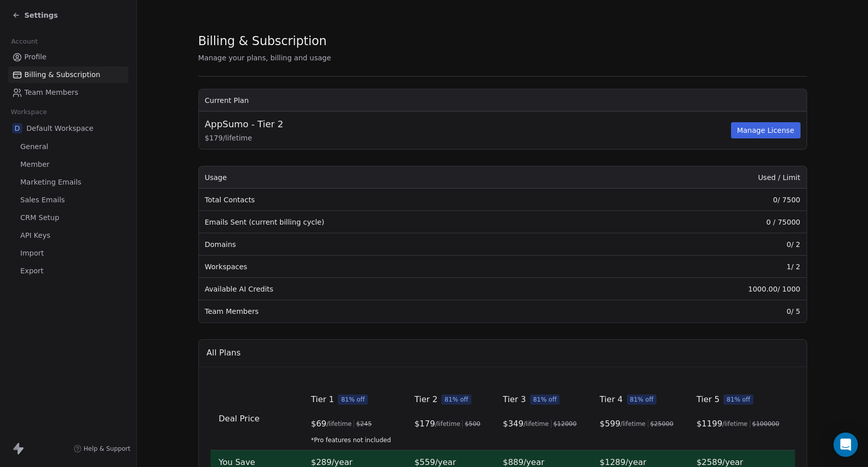 The height and width of the screenshot is (467, 868). Describe the element at coordinates (707, 200) in the screenshot. I see `td: 0 / 7500` at that location.